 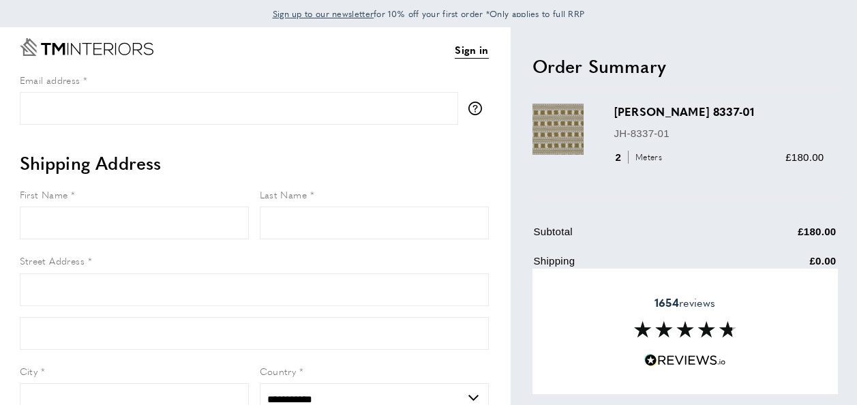 I want to click on td: Shipping, so click(x=625, y=266).